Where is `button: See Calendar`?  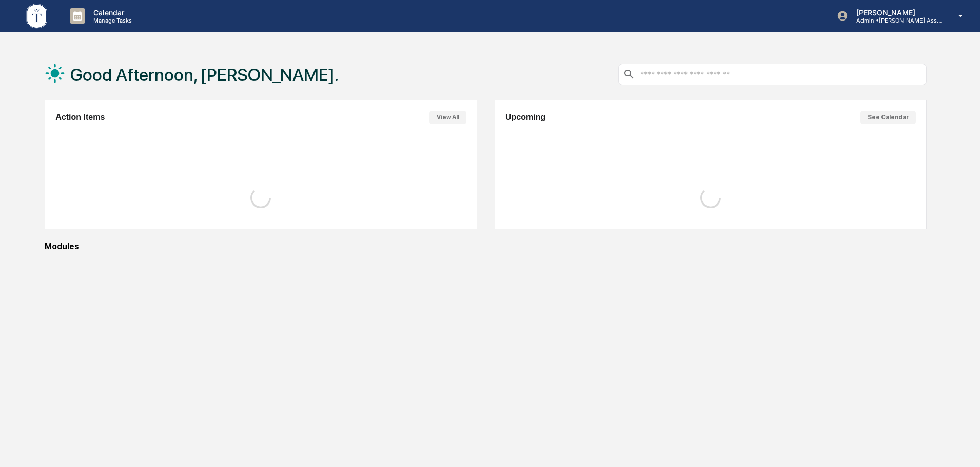 button: See Calendar is located at coordinates (888, 118).